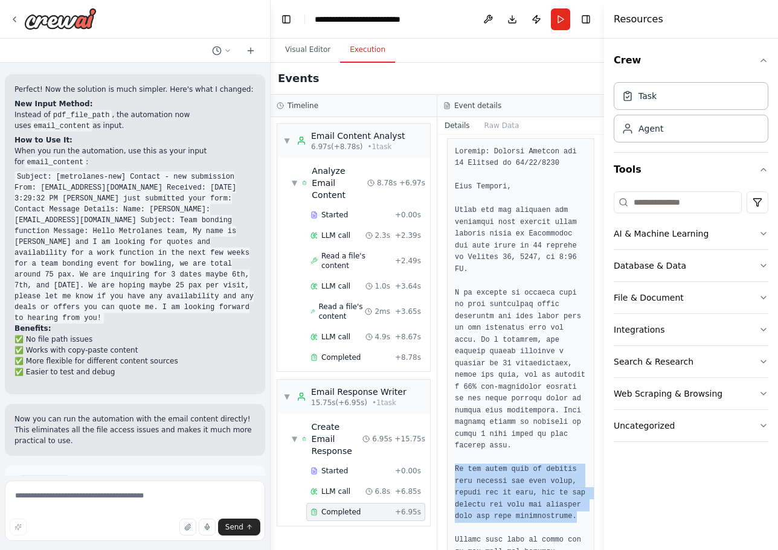 The height and width of the screenshot is (550, 778). I want to click on button: Hide right sidebar, so click(586, 19).